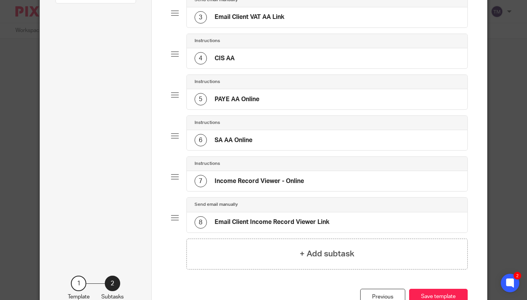 The width and height of the screenshot is (527, 300). What do you see at coordinates (201, 99) in the screenshot?
I see `div: 5` at bounding box center [201, 99].